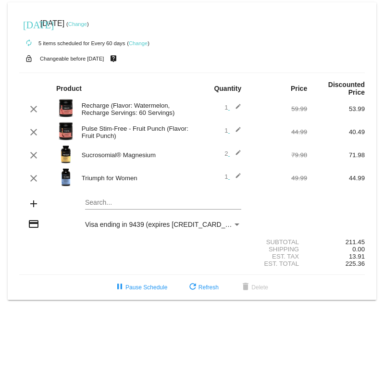  What do you see at coordinates (120, 288) in the screenshot?
I see `mat-icon: pause` at bounding box center [120, 288].